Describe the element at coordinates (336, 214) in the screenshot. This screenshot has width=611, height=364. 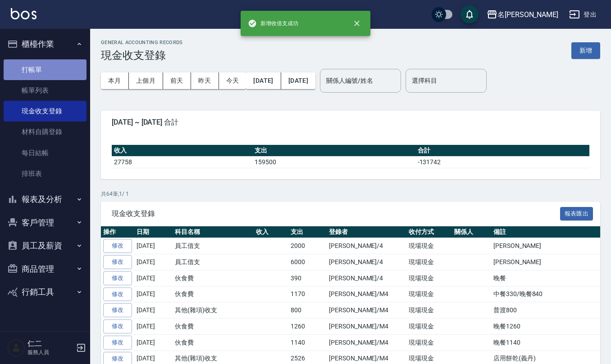
I see `span: 現金收支登錄` at that location.